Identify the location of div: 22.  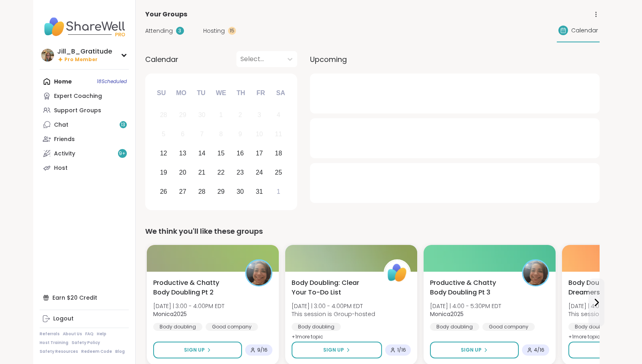
(221, 172).